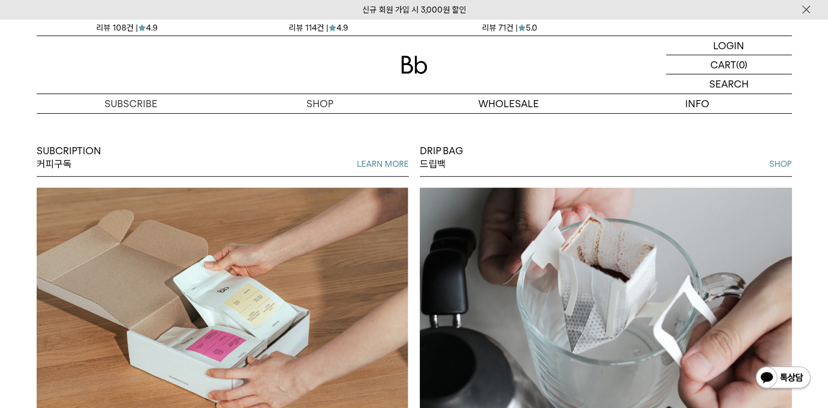 This screenshot has width=828, height=408. Describe the element at coordinates (414, 65) in the screenshot. I see `img: 로고` at that location.